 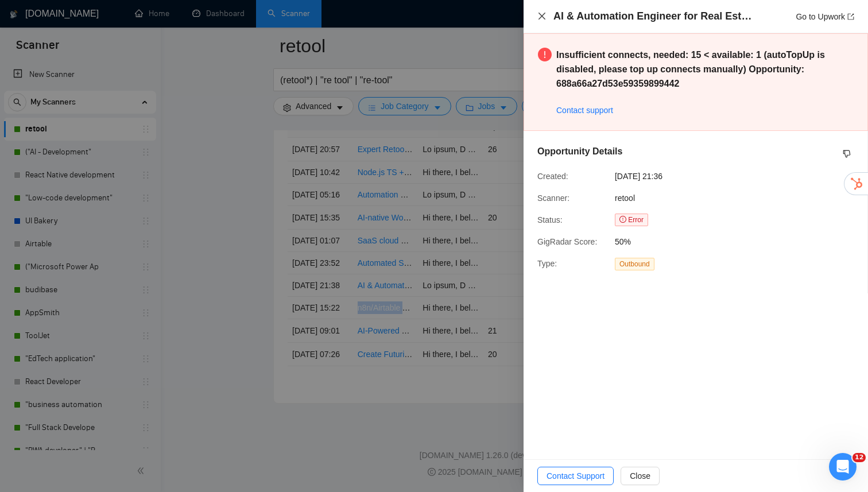 What do you see at coordinates (634, 264) in the screenshot?
I see `span: Outbound` at bounding box center [634, 264].